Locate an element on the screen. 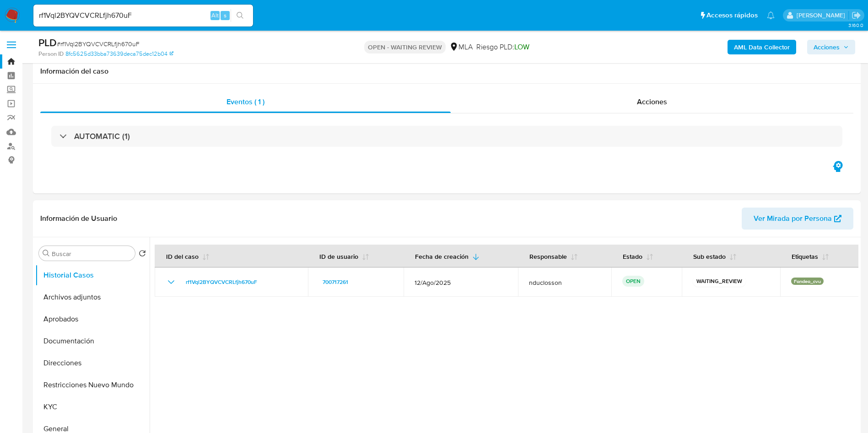 The height and width of the screenshot is (433, 868). span: s is located at coordinates (225, 15).